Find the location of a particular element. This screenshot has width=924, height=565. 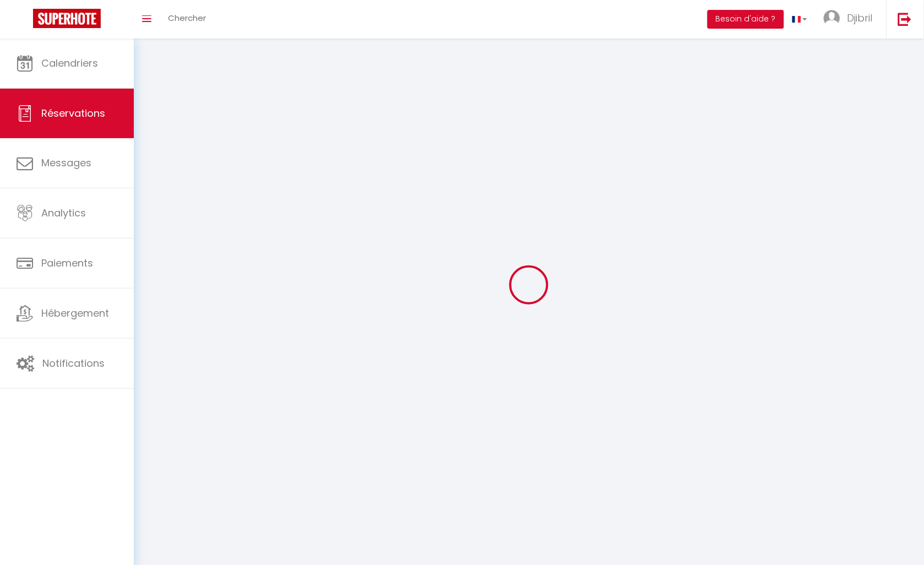

span: Notifications is located at coordinates (73, 363).